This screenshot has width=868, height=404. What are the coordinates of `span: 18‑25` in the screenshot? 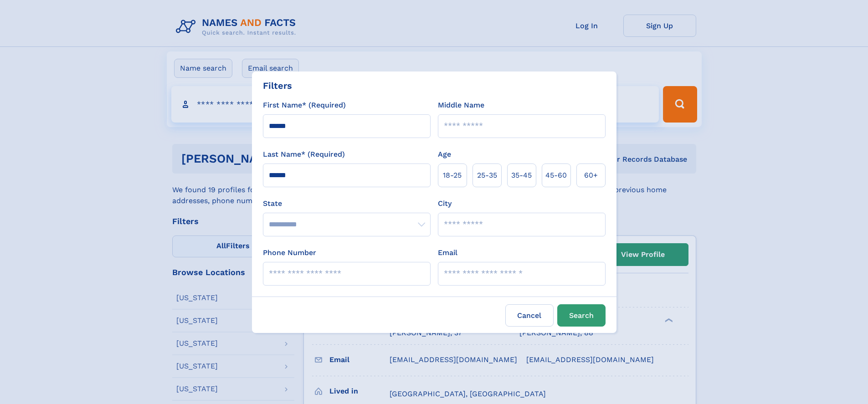 It's located at (452, 176).